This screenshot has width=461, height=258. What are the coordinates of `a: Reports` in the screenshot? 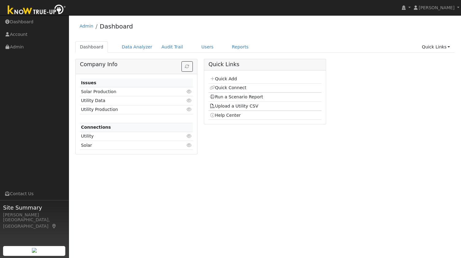 It's located at (241, 47).